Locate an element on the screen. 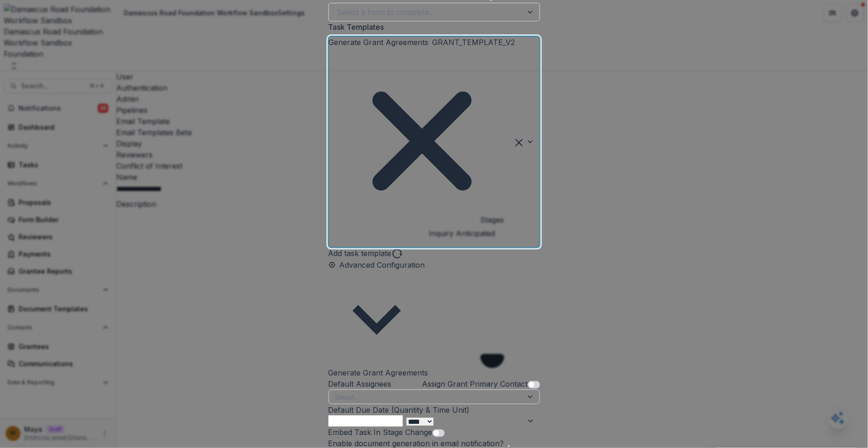 This screenshot has height=448, width=868. label: Task Templates is located at coordinates (431, 27).